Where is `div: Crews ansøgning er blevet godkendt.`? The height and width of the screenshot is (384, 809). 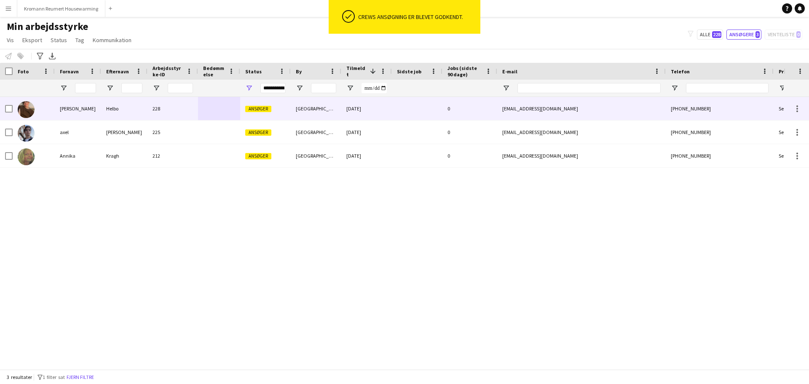
div: Crews ansøgning er blevet godkendt. is located at coordinates (418, 17).